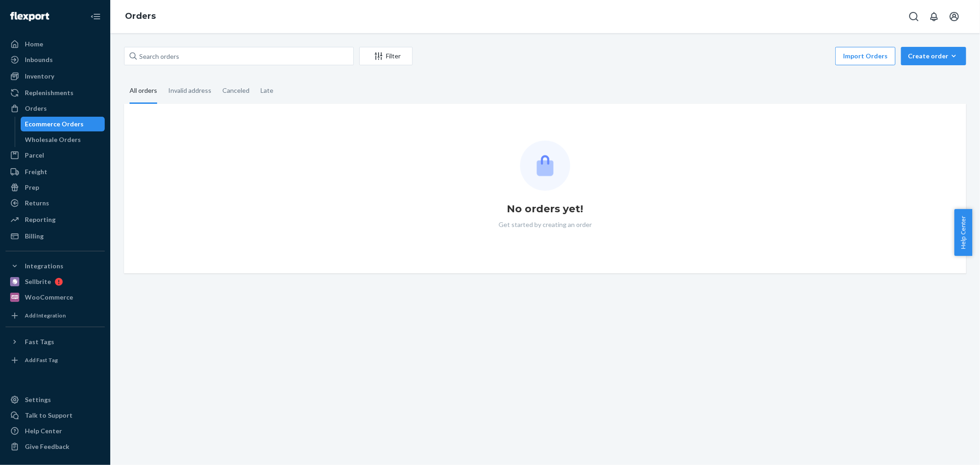 The image size is (980, 465). What do you see at coordinates (36, 109) in the screenshot?
I see `div: Orders` at bounding box center [36, 109].